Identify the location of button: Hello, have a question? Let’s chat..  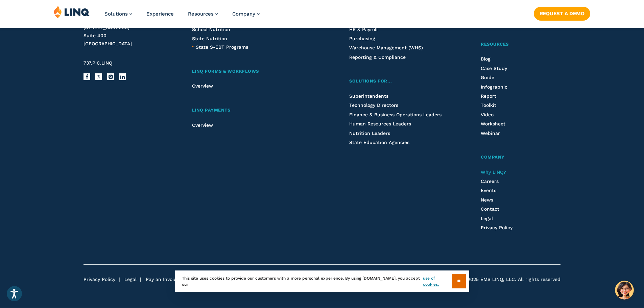
(625, 290).